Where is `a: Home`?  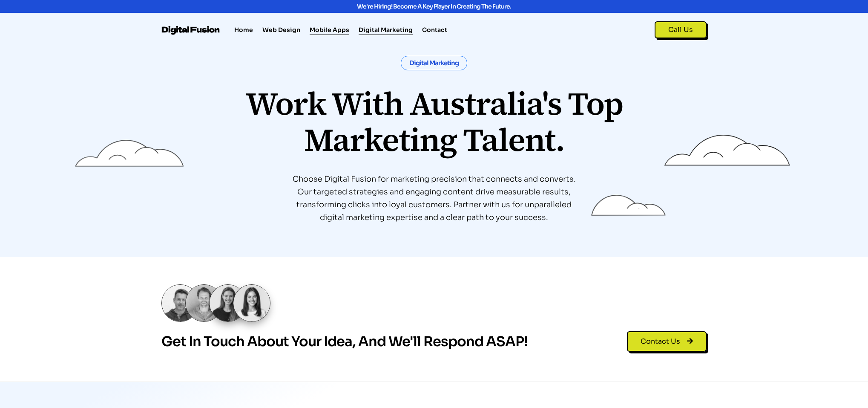 a: Home is located at coordinates (244, 30).